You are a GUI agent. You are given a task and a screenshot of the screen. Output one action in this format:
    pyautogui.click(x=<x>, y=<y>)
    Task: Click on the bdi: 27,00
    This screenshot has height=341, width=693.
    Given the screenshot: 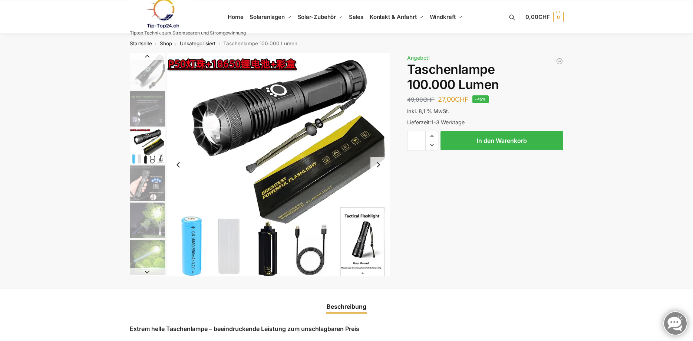 What is the action you would take?
    pyautogui.click(x=453, y=99)
    